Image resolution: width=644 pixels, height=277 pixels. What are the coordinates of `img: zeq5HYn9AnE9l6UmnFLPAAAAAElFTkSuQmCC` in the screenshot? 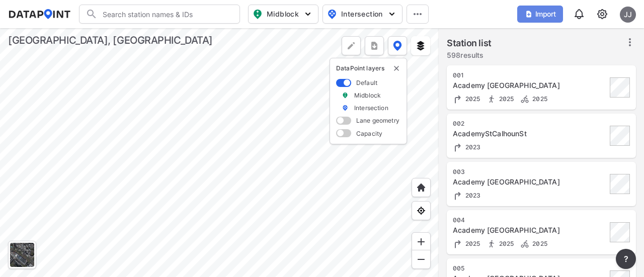 It's located at (421, 211).